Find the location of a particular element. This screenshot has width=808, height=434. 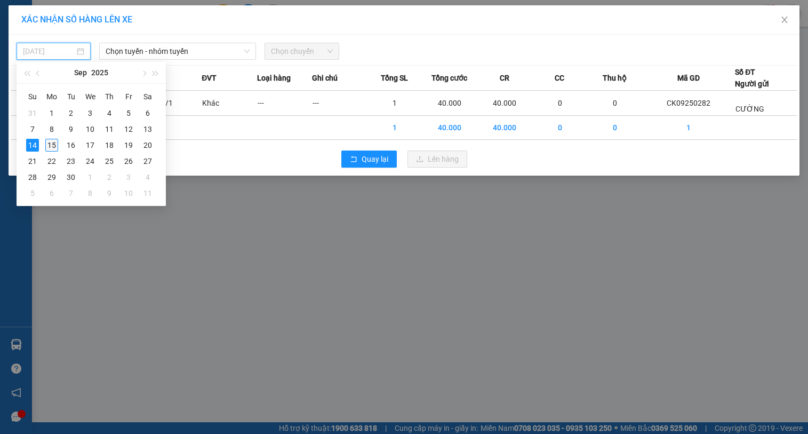

td: 2025-09-15 is located at coordinates (52, 145).